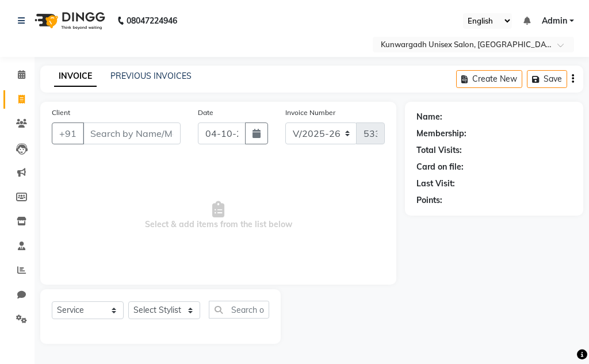  I want to click on input: Search or Scan, so click(239, 309).